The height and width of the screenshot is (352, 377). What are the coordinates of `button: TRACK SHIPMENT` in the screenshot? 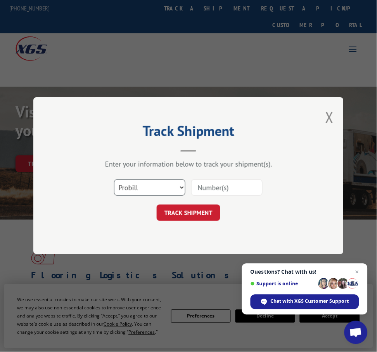 It's located at (189, 213).